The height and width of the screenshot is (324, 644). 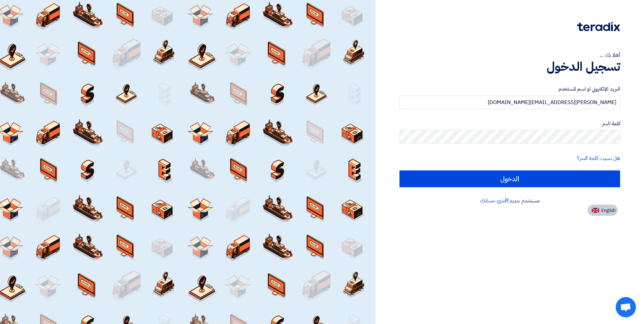 I want to click on label: البريد الإلكتروني او اسم المستخدم, so click(x=510, y=89).